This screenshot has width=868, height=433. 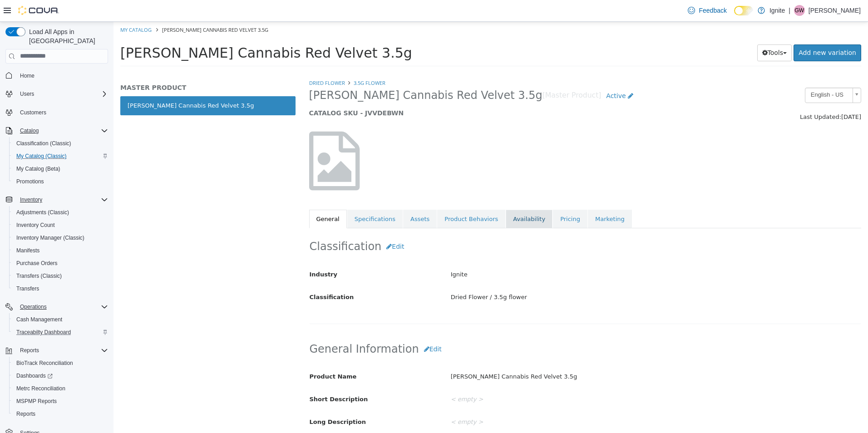 I want to click on small: [Master Product], so click(x=459, y=74).